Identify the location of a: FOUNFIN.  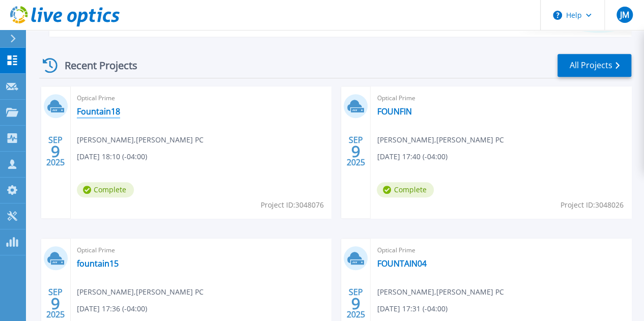
(394, 112).